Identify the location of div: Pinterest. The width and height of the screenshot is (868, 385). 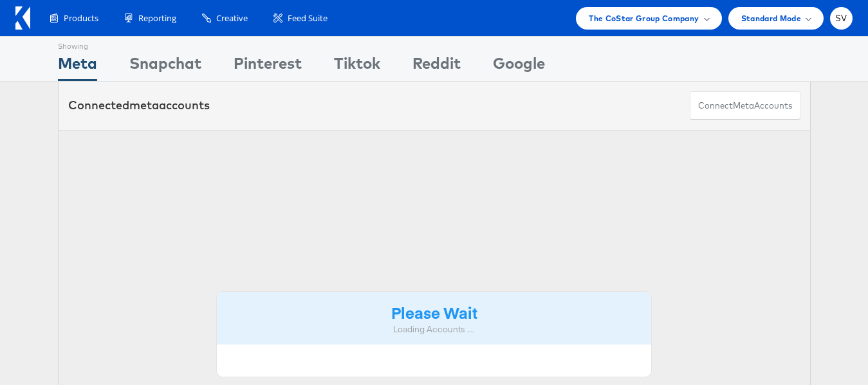
(268, 66).